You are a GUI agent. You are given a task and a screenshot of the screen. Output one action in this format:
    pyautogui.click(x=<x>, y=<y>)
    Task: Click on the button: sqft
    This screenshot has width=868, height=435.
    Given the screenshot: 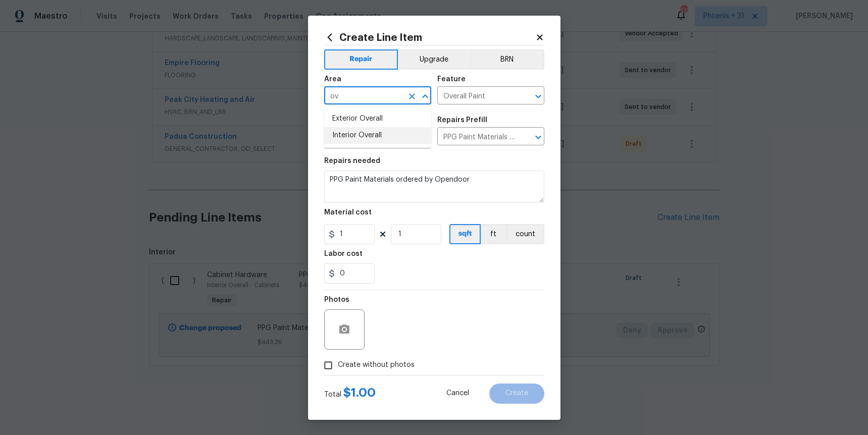 What is the action you would take?
    pyautogui.click(x=465, y=235)
    